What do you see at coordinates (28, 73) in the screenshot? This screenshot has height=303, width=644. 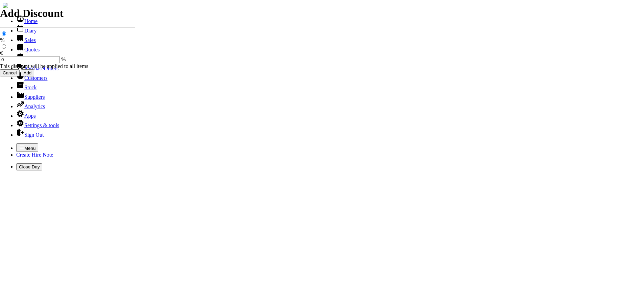 I see `input: Add` at bounding box center [28, 73].